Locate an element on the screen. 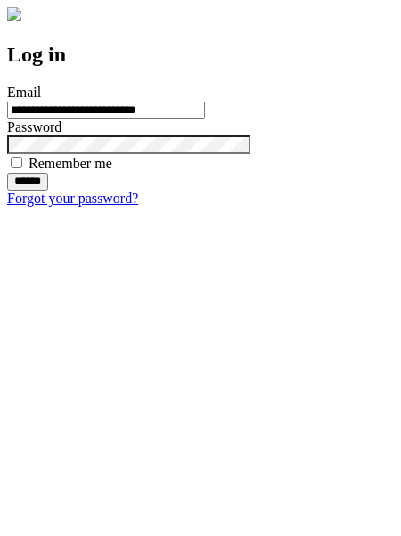 This screenshot has width=401, height=536. label: Remember me is located at coordinates (70, 163).